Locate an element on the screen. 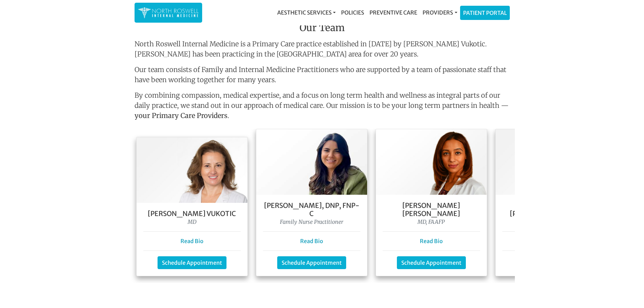 The width and height of the screenshot is (644, 308). img: Dr. Farah Mubarak Ali MD, FAAFP is located at coordinates (431, 162).